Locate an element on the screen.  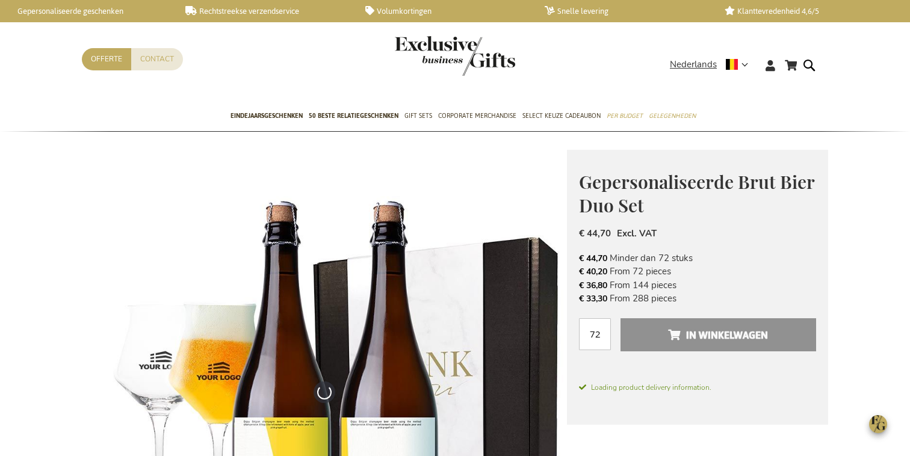
a: Klanttevredenheid 4,6/5 is located at coordinates (804, 11).